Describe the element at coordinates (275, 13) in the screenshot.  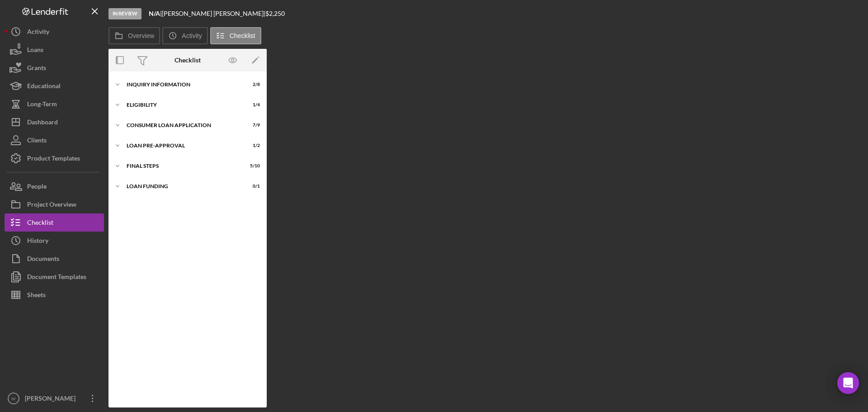
I see `span: $2,250` at that location.